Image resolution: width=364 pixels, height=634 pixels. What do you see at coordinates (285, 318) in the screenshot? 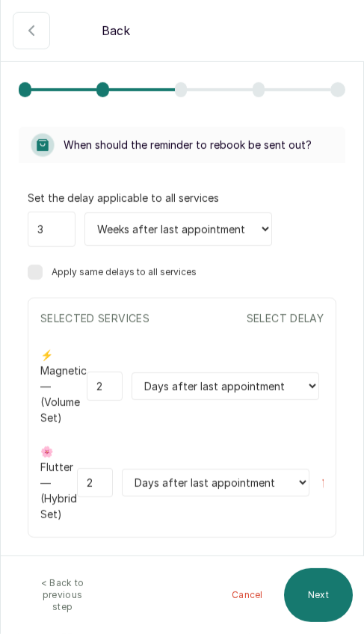
I see `span: Select Delay` at bounding box center [285, 318].